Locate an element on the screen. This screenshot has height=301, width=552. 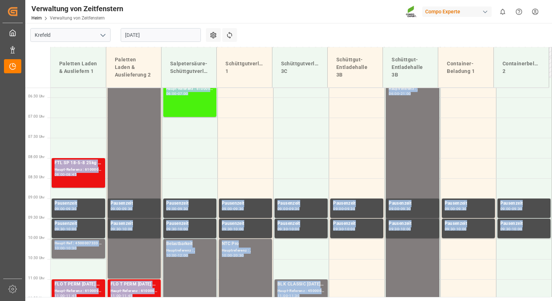
div: Containerbeladung 2 is located at coordinates (521, 68).